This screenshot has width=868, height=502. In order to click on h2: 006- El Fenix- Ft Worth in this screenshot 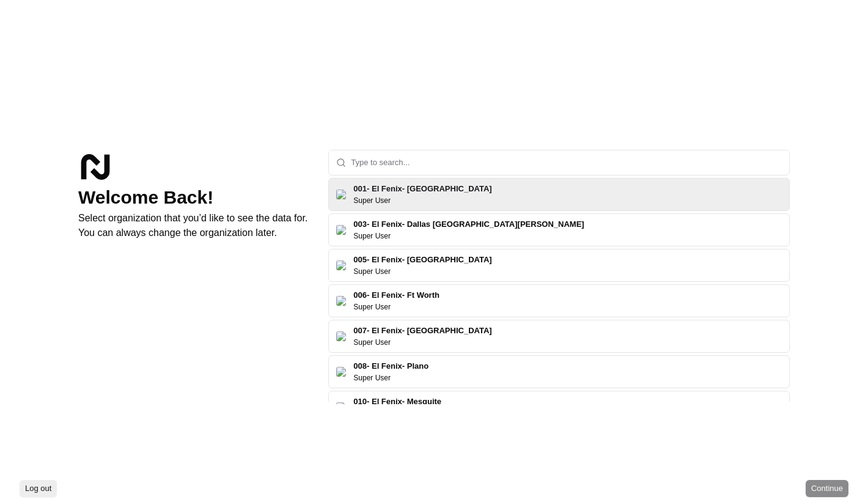, I will do `click(396, 296)`.